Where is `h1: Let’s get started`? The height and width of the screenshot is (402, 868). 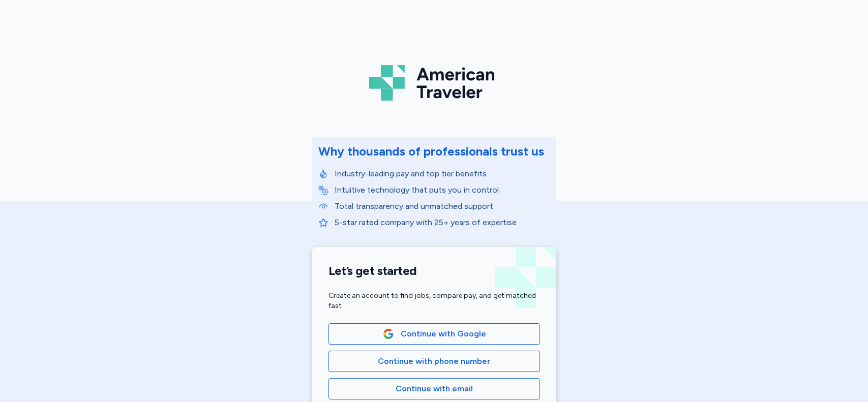 h1: Let’s get started is located at coordinates (434, 271).